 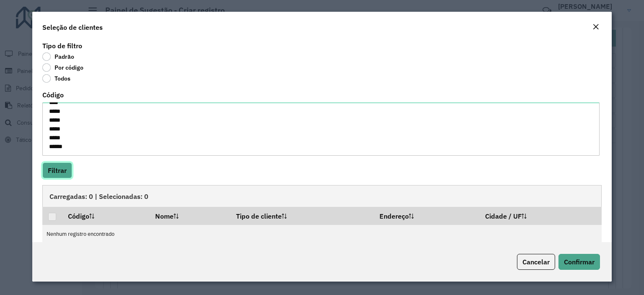 What do you see at coordinates (536, 261) in the screenshot?
I see `span: Cancelar` at bounding box center [536, 261].